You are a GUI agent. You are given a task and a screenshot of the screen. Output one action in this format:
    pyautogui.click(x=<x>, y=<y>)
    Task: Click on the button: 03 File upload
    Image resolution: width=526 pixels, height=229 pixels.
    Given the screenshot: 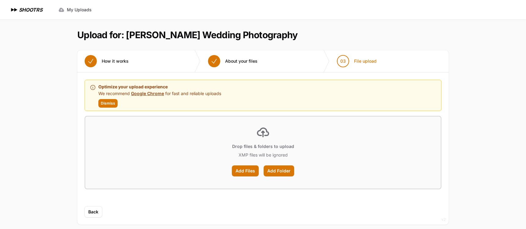 What is the action you would take?
    pyautogui.click(x=357, y=61)
    